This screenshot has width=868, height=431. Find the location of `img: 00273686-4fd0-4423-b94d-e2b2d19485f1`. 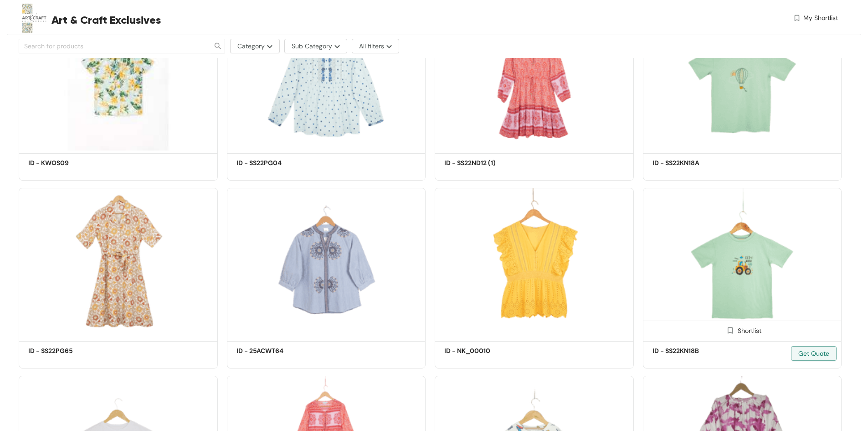

img: 00273686-4fd0-4423-b94d-e2b2d19485f1 is located at coordinates (742, 263).